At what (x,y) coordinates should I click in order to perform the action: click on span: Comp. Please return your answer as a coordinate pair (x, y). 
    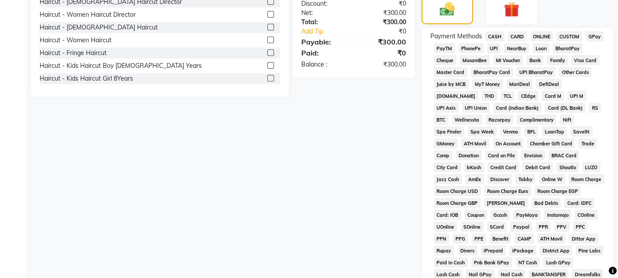
    Looking at the image, I should click on (443, 155).